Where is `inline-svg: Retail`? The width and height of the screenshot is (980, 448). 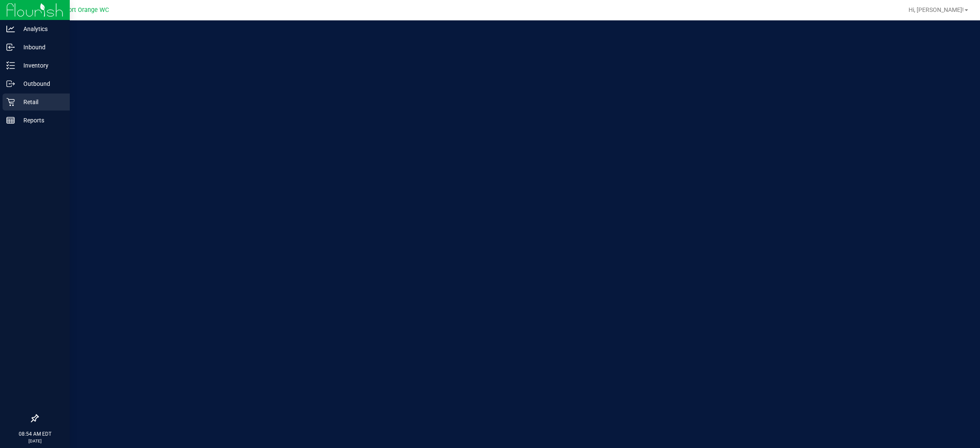
inline-svg: Retail is located at coordinates (10, 102).